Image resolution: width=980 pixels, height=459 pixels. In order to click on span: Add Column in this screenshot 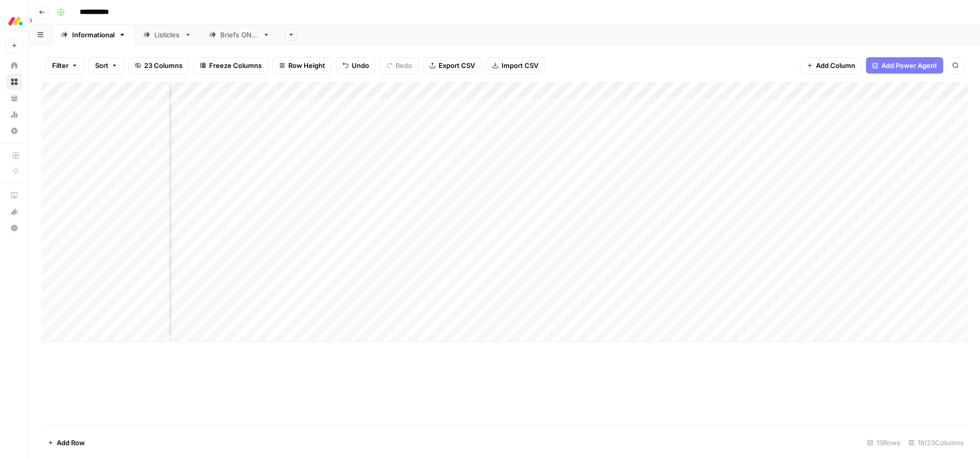, I will do `click(835, 65)`.